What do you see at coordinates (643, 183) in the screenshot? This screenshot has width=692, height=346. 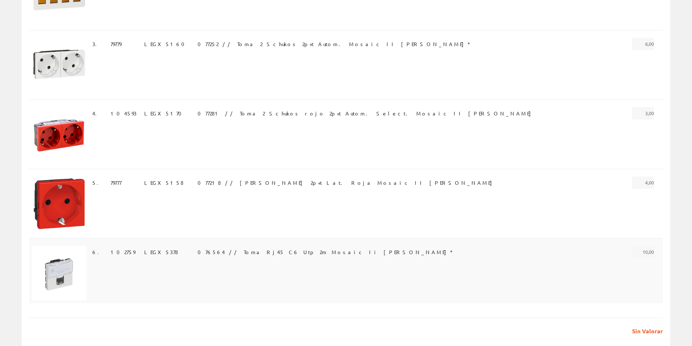 I see `span: 4,00` at bounding box center [643, 183].